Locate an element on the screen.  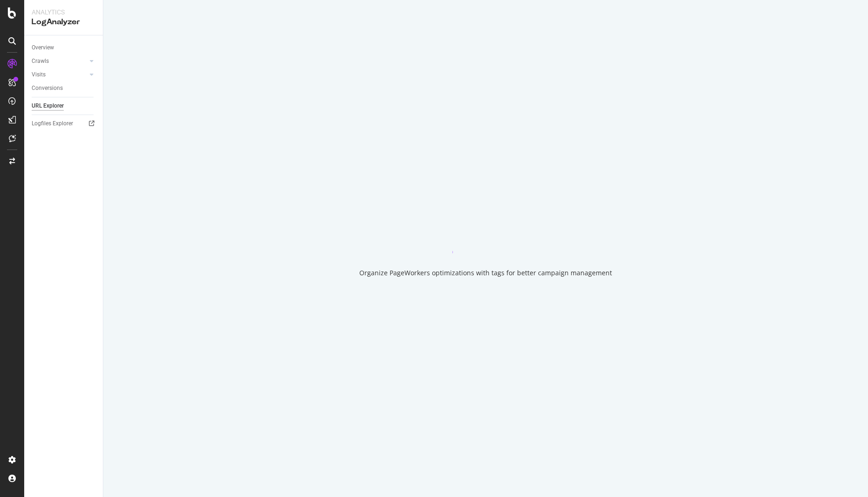
a: URL Explorer is located at coordinates (64, 106).